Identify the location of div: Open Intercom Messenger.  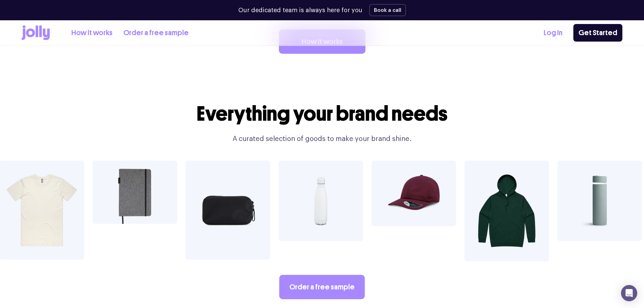
(629, 293).